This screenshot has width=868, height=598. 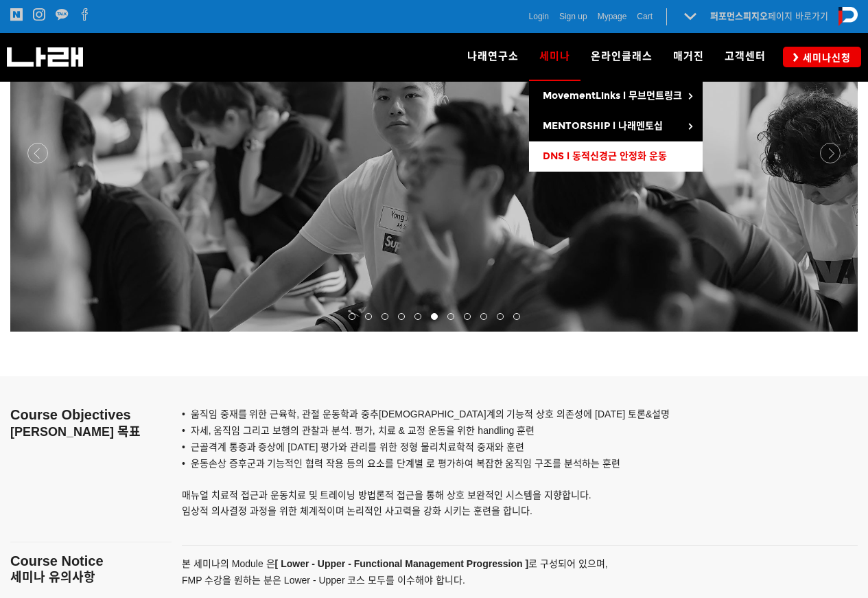 I want to click on span: MENTORSHIP l 나래멘토십, so click(x=603, y=126).